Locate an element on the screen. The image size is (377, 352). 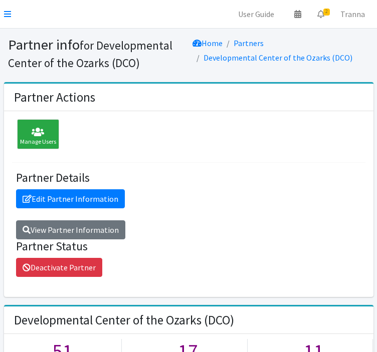
span: 2 is located at coordinates (326, 12).